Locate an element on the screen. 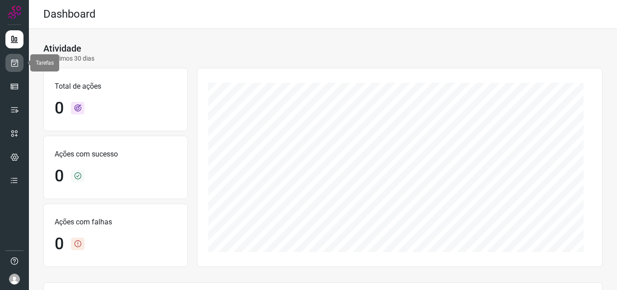 The image size is (617, 290). p: Total de ações is located at coordinates (116, 86).